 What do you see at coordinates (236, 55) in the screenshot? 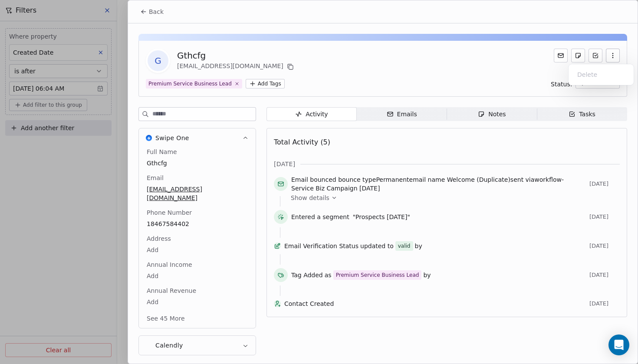
I see `div: Gthcfg` at bounding box center [236, 55].